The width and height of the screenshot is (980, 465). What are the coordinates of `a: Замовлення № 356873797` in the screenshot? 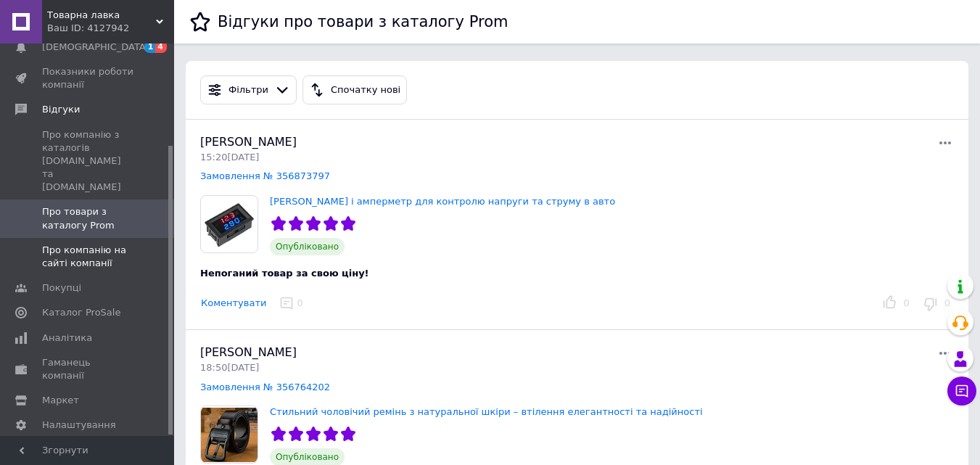 It's located at (265, 175).